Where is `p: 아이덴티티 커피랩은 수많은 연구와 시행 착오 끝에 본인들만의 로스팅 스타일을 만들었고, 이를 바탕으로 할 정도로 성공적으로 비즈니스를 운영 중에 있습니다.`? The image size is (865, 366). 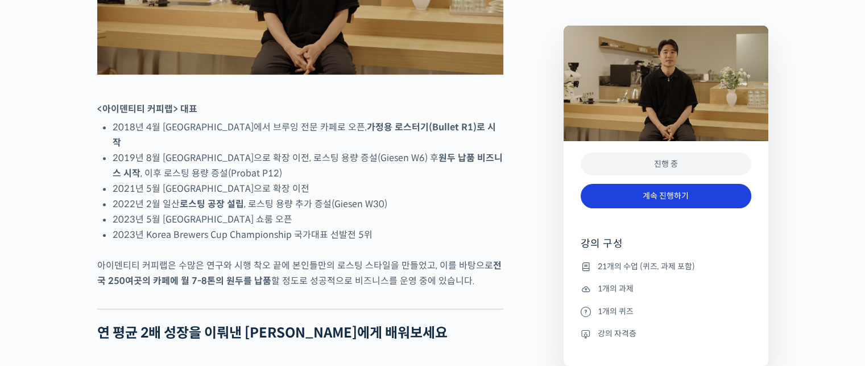 p: 아이덴티티 커피랩은 수많은 연구와 시행 착오 끝에 본인들만의 로스팅 스타일을 만들었고, 이를 바탕으로 할 정도로 성공적으로 비즈니스를 운영 중에 있습니다. is located at coordinates (300, 273).